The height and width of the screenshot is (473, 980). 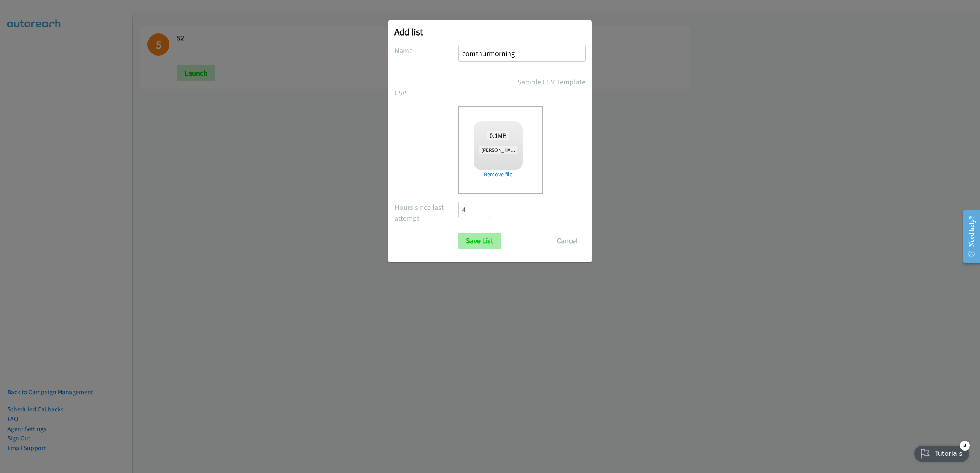 I want to click on label: Name, so click(x=426, y=50).